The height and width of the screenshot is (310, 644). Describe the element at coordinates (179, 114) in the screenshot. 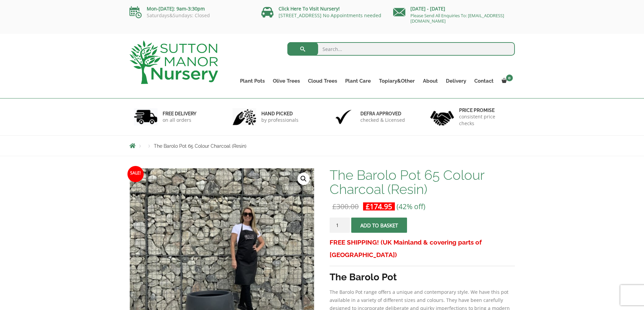

I see `h6: FREE DELIVERY` at that location.